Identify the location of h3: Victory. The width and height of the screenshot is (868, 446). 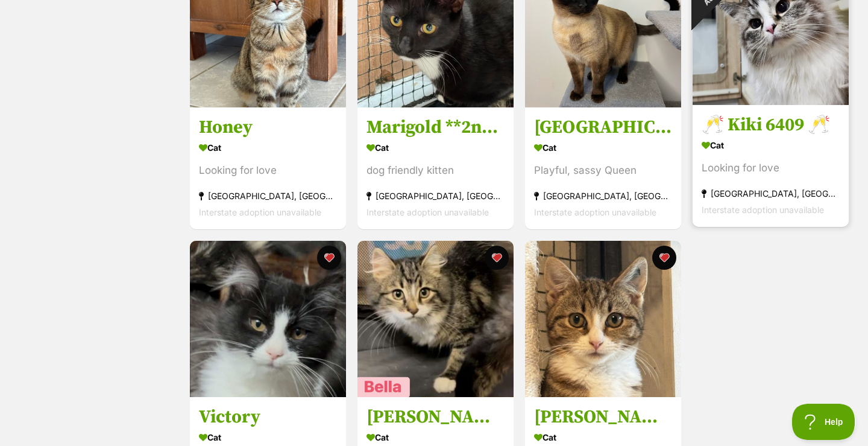
(268, 417).